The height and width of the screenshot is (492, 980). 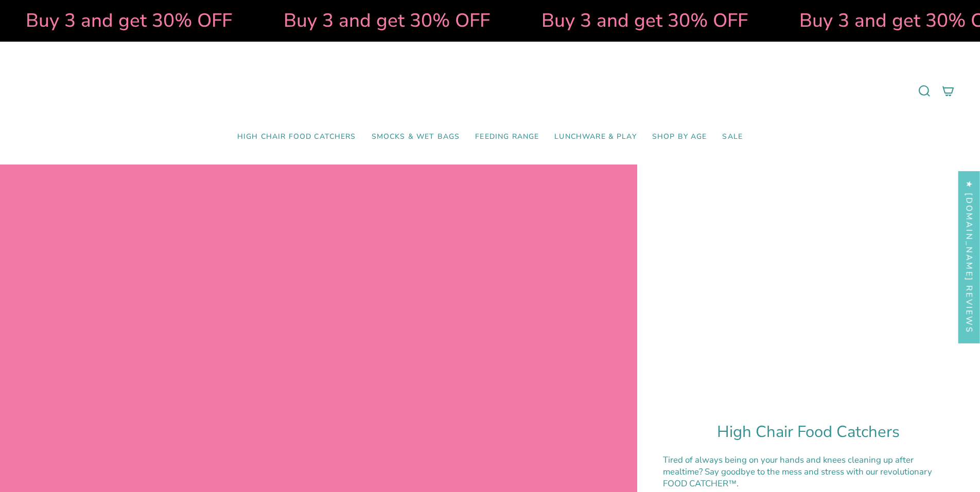 What do you see at coordinates (732, 136) in the screenshot?
I see `span: SALE` at bounding box center [732, 136].